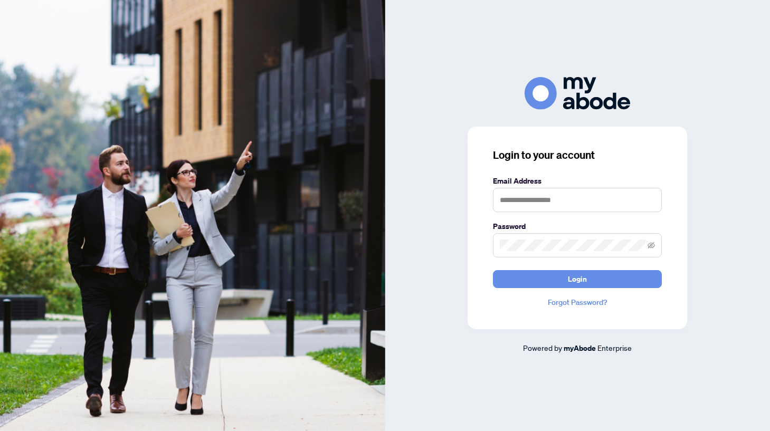 Image resolution: width=770 pixels, height=431 pixels. I want to click on span: Enterprise, so click(614, 348).